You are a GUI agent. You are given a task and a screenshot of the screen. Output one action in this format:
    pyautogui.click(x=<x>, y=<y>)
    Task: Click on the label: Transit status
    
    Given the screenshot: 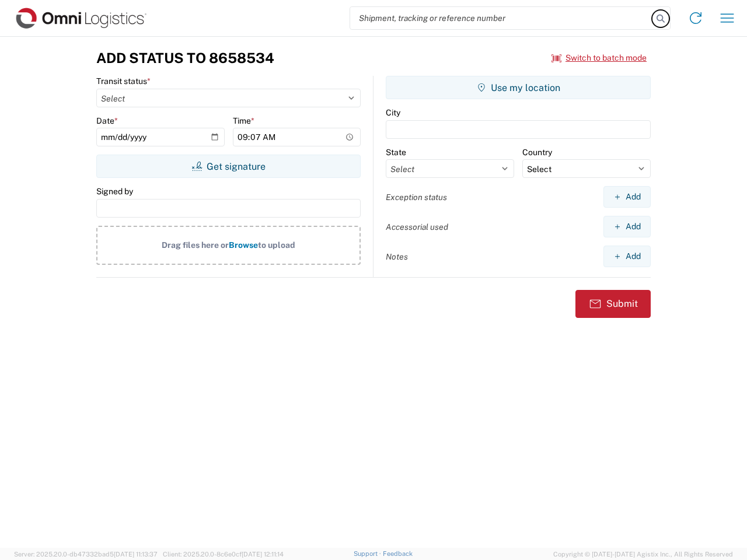 What is the action you would take?
    pyautogui.click(x=123, y=81)
    